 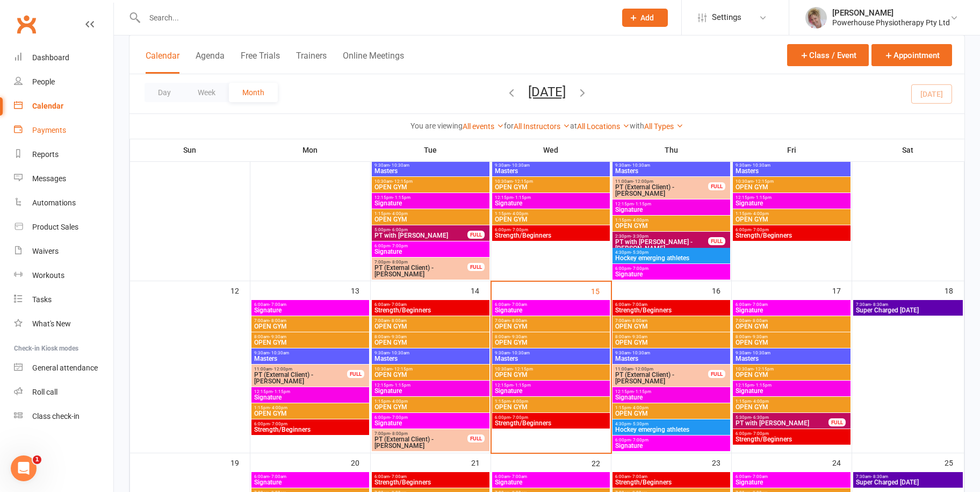 What do you see at coordinates (672, 150) in the screenshot?
I see `th: Thu` at bounding box center [672, 150].